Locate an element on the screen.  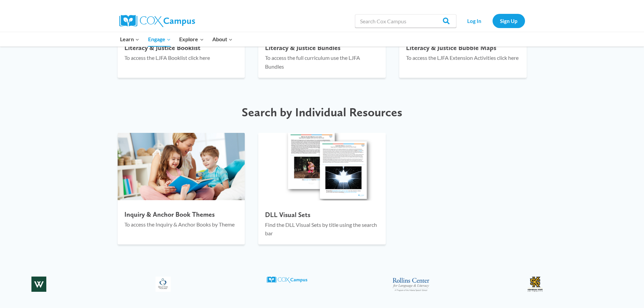
p: To access the full curriculum use the LJFA Bundles is located at coordinates (322, 62).